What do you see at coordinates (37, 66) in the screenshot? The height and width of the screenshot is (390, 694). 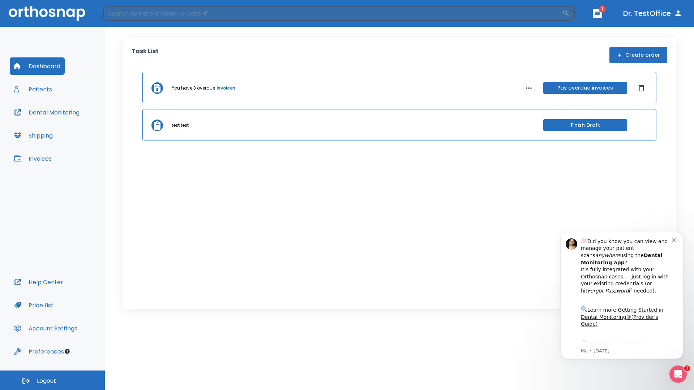 I see `button: Dashboard` at bounding box center [37, 66].